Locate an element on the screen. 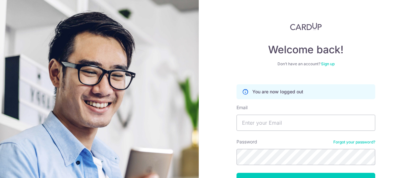  img: CardUp Logo is located at coordinates (306, 26).